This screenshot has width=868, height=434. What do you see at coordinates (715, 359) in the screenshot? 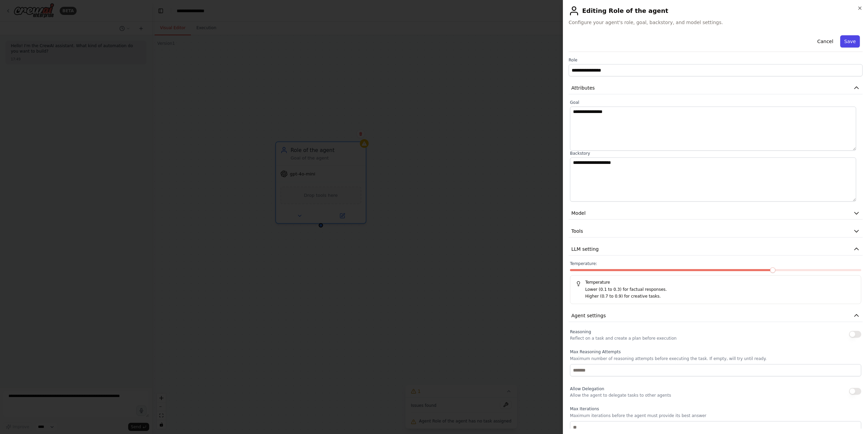
I see `p: Maximum number of reasoning attempts before executing the task. If empty, will try until ready.` at bounding box center [715, 359].